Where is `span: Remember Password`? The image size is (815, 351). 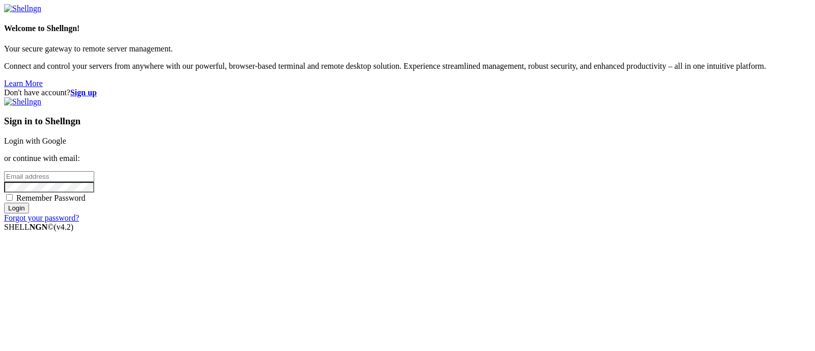
span: Remember Password is located at coordinates (51, 198).